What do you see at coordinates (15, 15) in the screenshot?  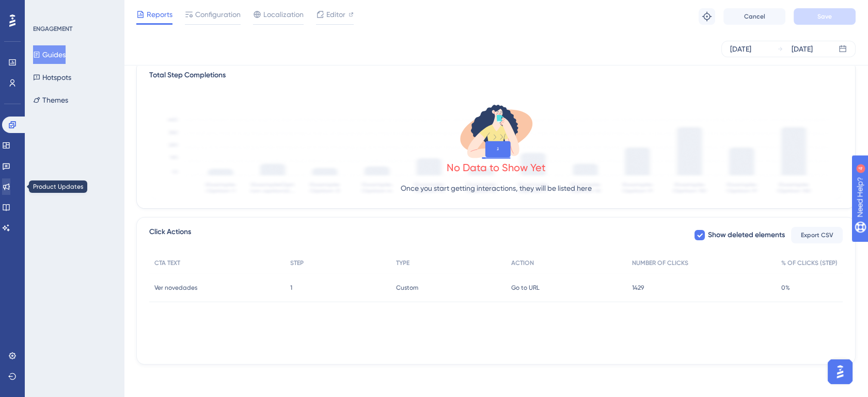 I see `img: launcher-image-alternative-text` at bounding box center [15, 15].